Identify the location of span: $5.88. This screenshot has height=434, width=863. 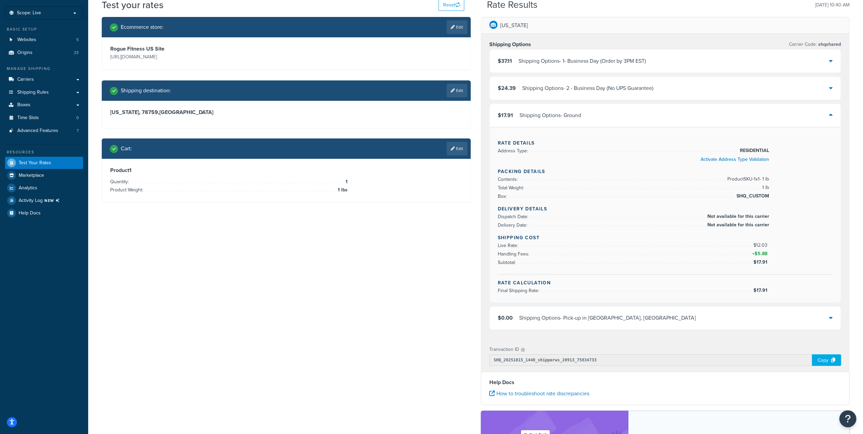
(761, 253).